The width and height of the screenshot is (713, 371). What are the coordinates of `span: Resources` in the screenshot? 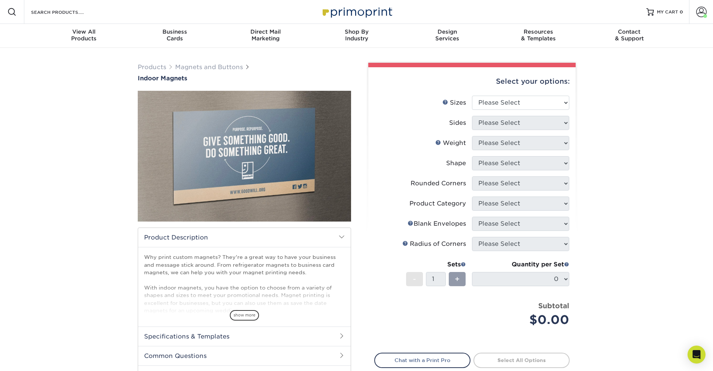 It's located at (538, 32).